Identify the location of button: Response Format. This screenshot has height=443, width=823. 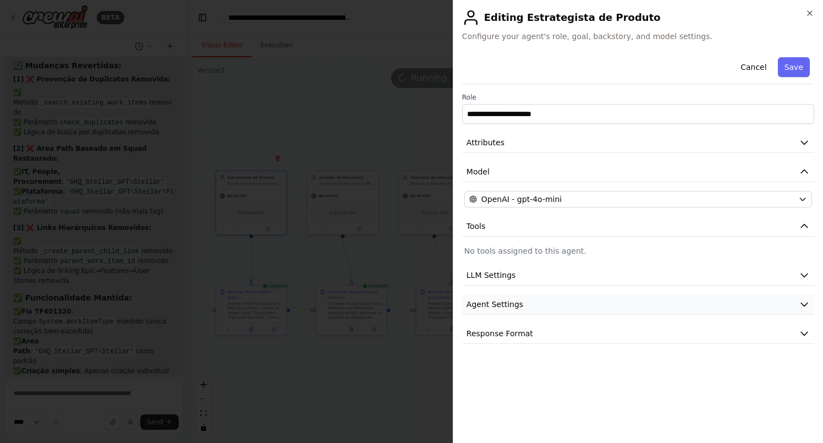
(638, 334).